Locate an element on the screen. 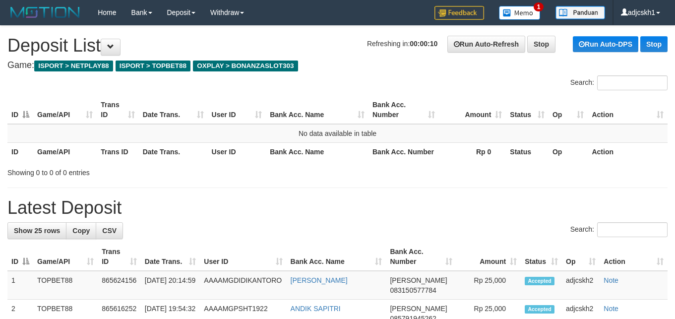 Image resolution: width=675 pixels, height=319 pixels. span: Copy 083150577784 to clipboard is located at coordinates (413, 290).